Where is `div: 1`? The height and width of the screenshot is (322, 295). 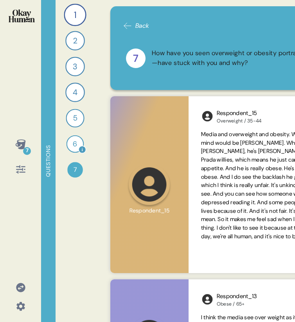 div: 1 is located at coordinates (75, 14).